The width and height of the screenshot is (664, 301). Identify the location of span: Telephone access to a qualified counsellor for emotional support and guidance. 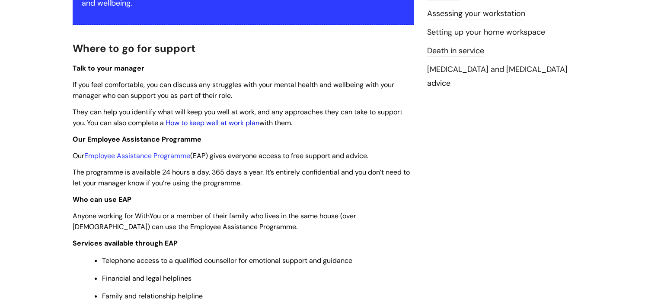
(227, 260).